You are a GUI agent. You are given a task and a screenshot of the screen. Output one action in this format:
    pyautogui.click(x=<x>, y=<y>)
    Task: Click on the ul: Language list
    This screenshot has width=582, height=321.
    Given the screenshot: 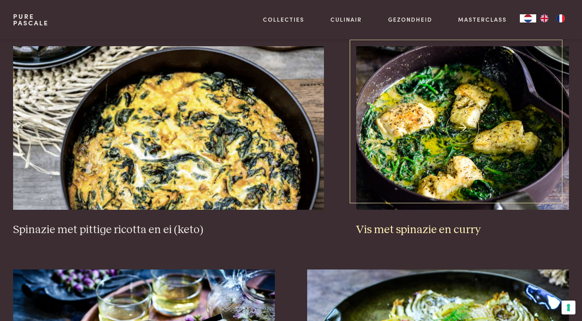 What is the action you would take?
    pyautogui.click(x=553, y=18)
    